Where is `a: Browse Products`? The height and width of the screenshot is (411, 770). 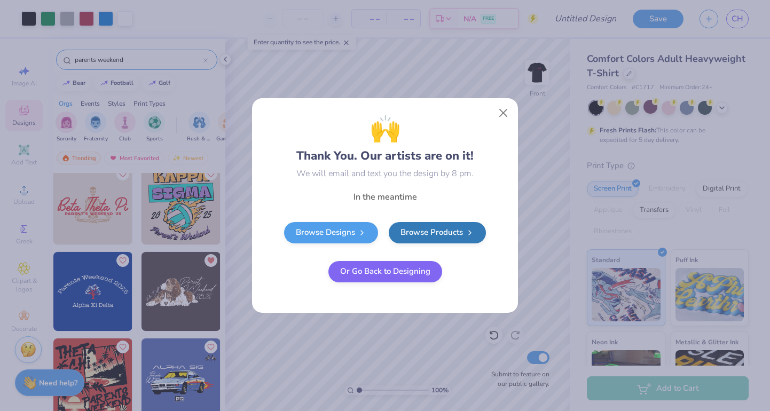 a: Browse Products is located at coordinates (437, 233).